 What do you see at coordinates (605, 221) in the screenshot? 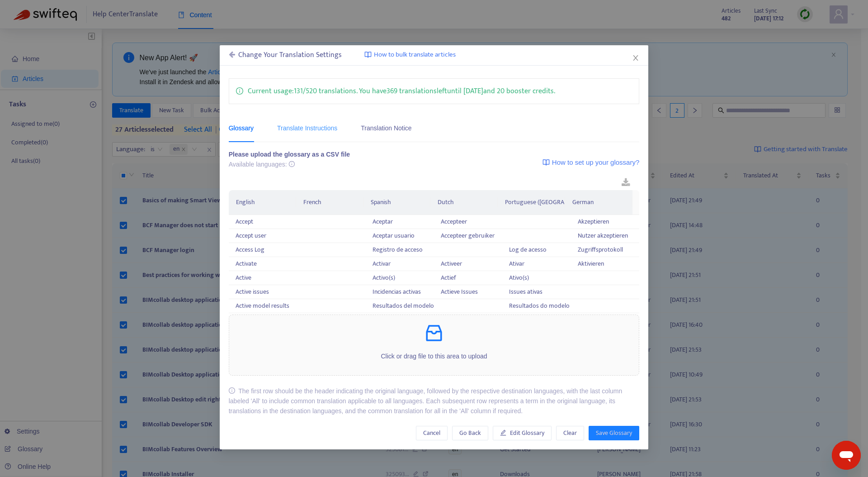
I see `div: Akzeptieren` at bounding box center [605, 221].